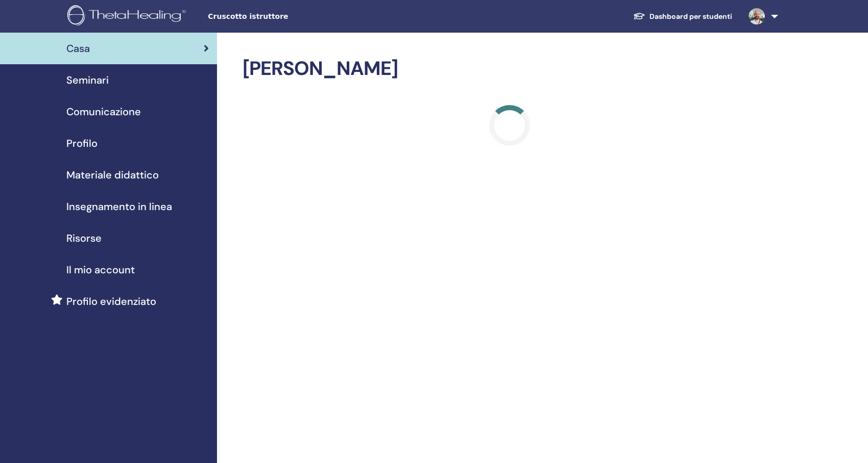 This screenshot has width=868, height=463. What do you see at coordinates (78, 48) in the screenshot?
I see `span: Casa` at bounding box center [78, 48].